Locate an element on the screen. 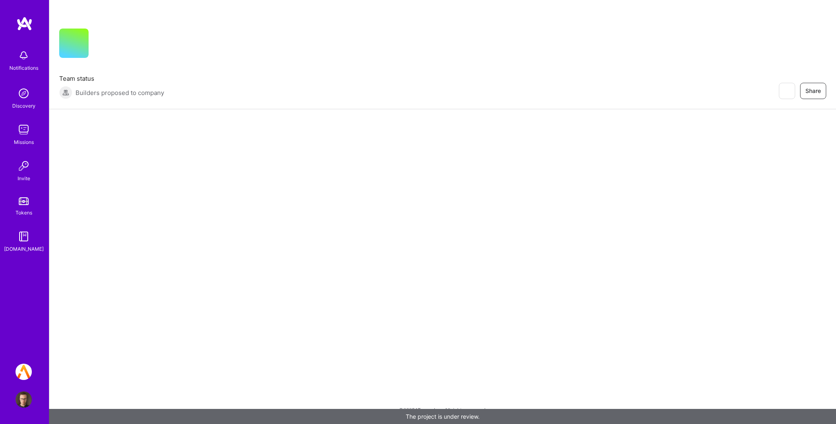 The width and height of the screenshot is (836, 424). img: A.Team: Platform Team is located at coordinates (24, 372).